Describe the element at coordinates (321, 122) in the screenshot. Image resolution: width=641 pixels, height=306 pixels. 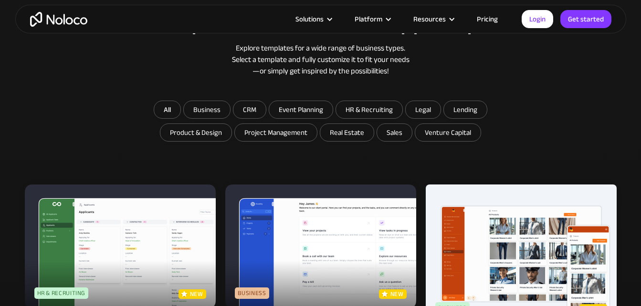
I see `form: Email Form` at that location.